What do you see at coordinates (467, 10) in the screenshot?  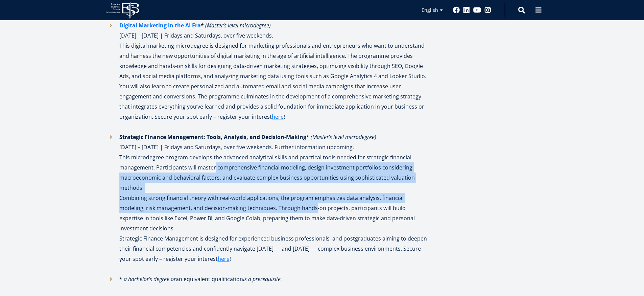 I see `a: Linkedin` at bounding box center [467, 10].